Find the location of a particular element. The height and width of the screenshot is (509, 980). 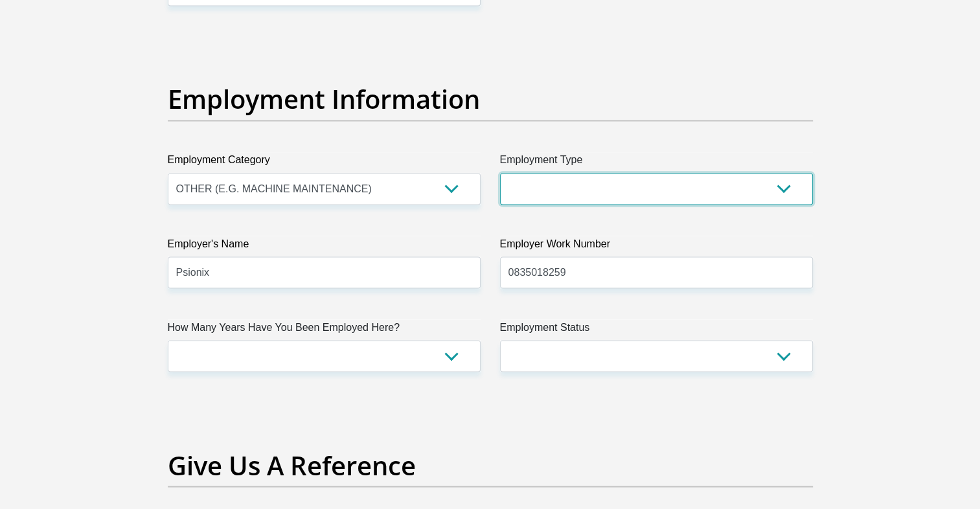

label: Employment Type is located at coordinates (657, 163).